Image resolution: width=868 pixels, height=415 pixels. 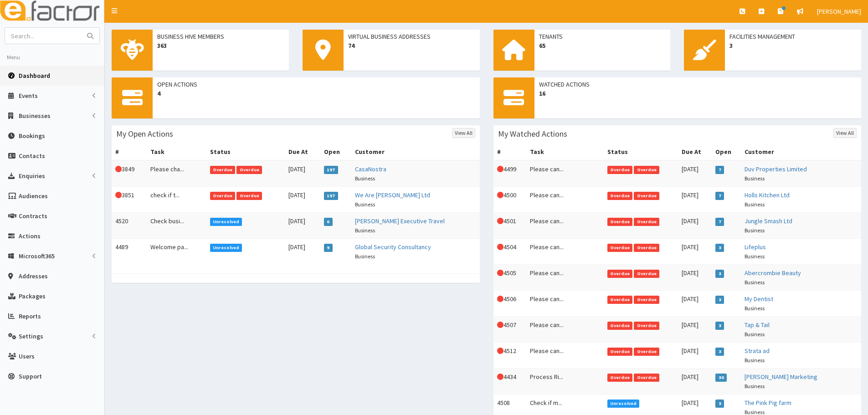 I want to click on td: 4507, so click(x=510, y=329).